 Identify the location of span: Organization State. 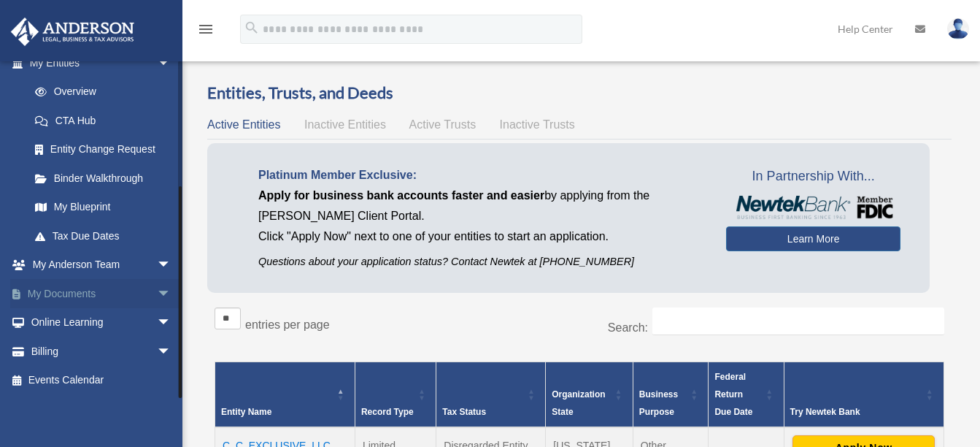
(578, 403).